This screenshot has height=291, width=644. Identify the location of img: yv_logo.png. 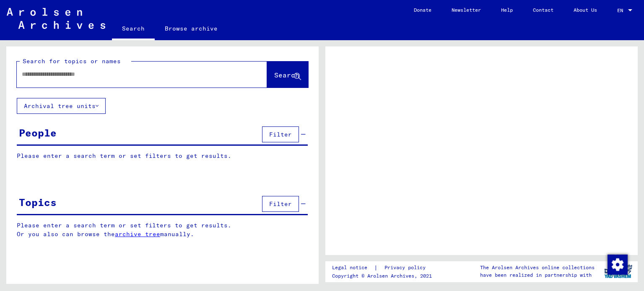
(618, 271).